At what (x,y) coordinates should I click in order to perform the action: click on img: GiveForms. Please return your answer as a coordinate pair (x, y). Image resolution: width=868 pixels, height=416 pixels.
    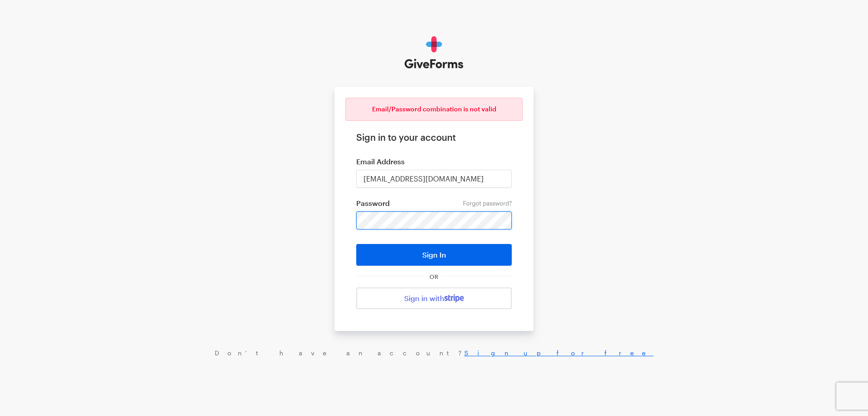
    Looking at the image, I should click on (434, 52).